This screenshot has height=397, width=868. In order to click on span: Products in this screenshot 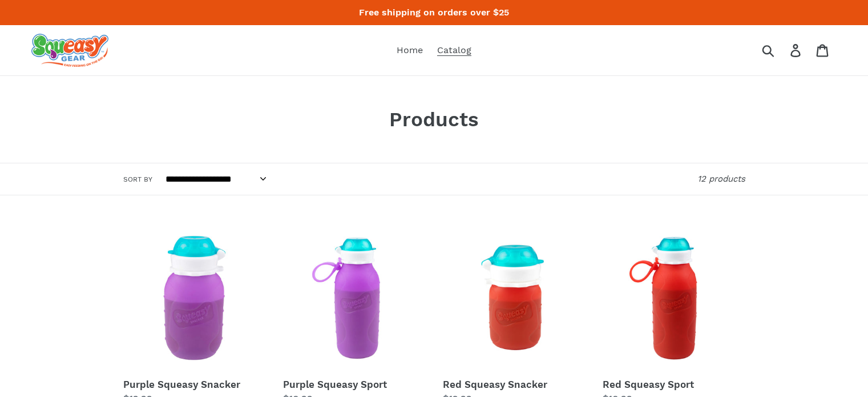, I will do `click(434, 119)`.